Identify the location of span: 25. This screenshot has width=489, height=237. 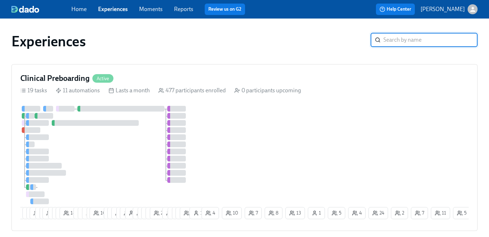
(160, 213).